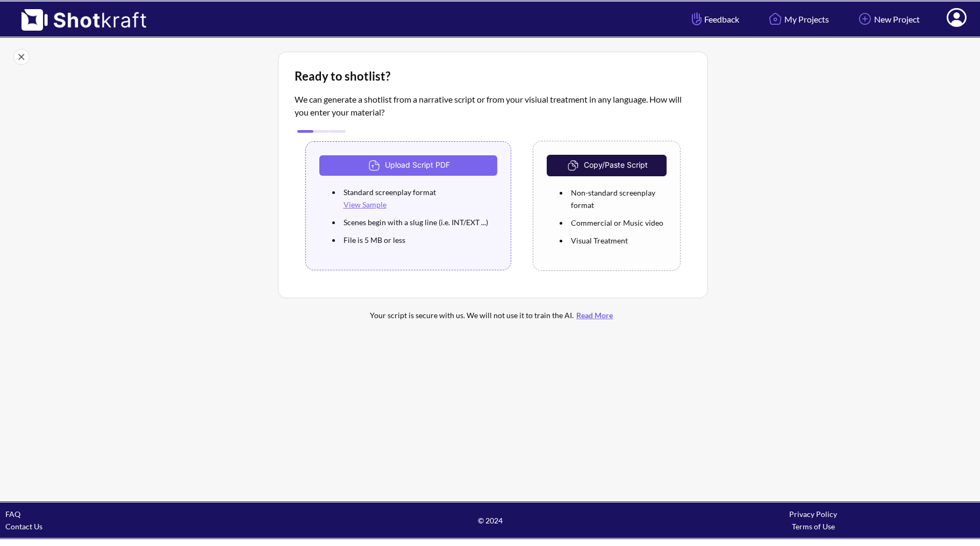 This screenshot has height=546, width=980. Describe the element at coordinates (13, 514) in the screenshot. I see `a: FAQ` at that location.